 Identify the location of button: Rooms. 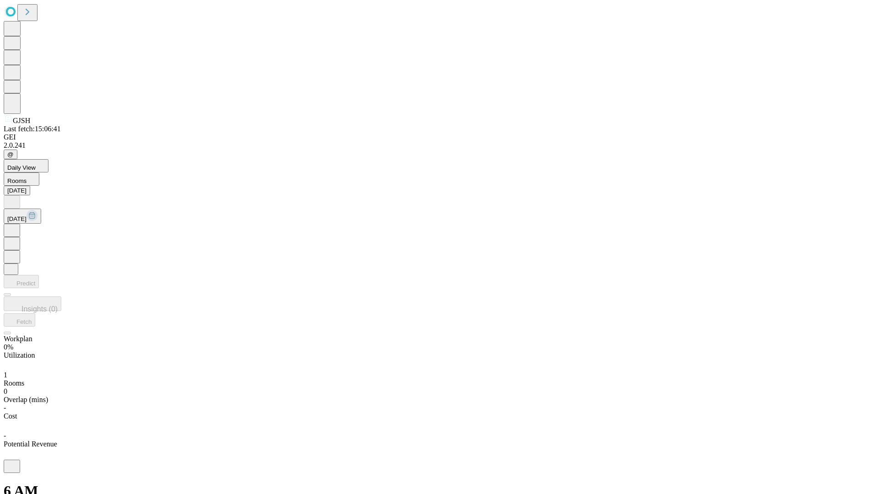
(21, 179).